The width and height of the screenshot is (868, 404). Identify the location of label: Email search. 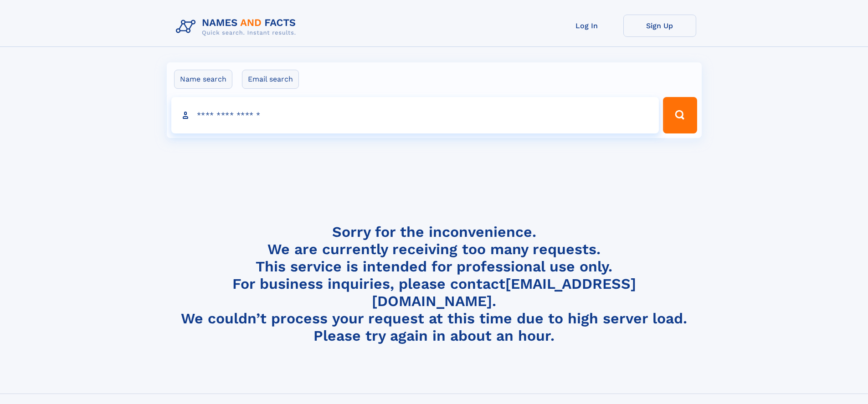
(270, 79).